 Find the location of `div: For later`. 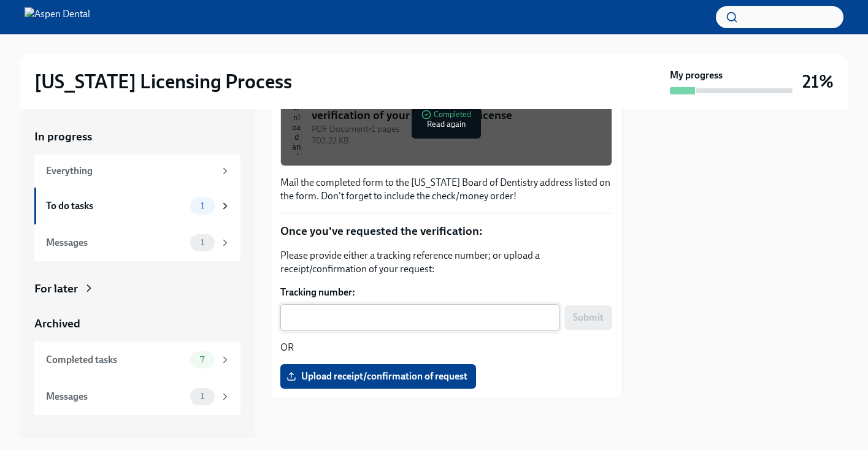

div: For later is located at coordinates (56, 289).